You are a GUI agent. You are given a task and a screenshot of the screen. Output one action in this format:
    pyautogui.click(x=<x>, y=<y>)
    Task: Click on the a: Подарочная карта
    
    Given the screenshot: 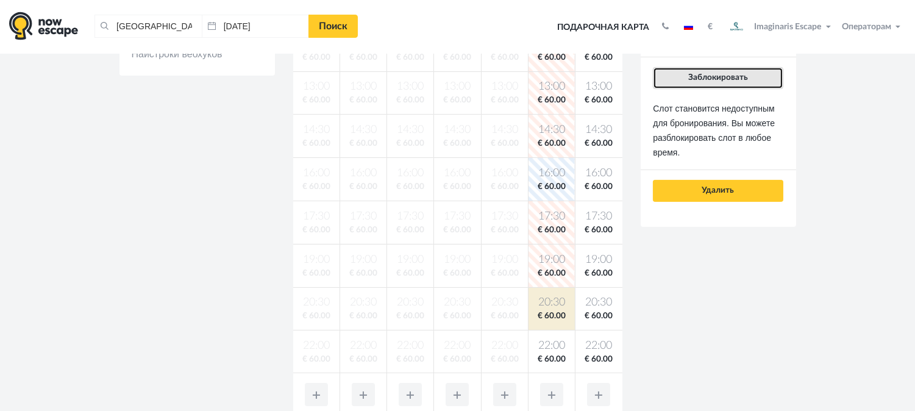 What is the action you would take?
    pyautogui.click(x=603, y=27)
    